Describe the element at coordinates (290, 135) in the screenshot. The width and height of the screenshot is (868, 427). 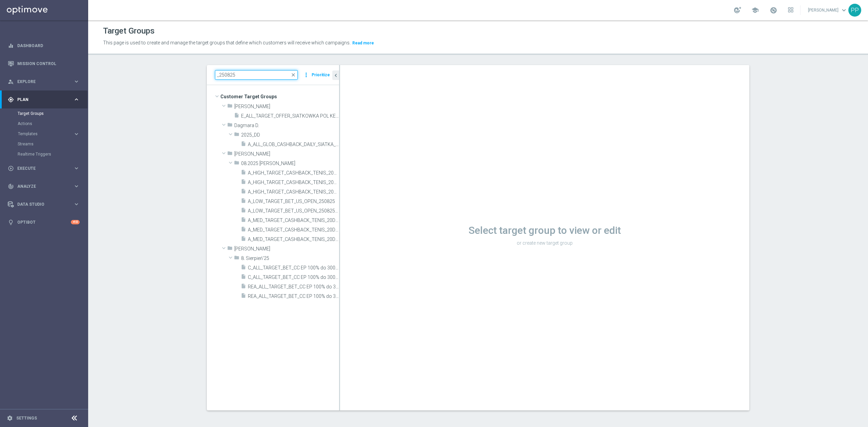
I see `span: 2025_DD` at that location.